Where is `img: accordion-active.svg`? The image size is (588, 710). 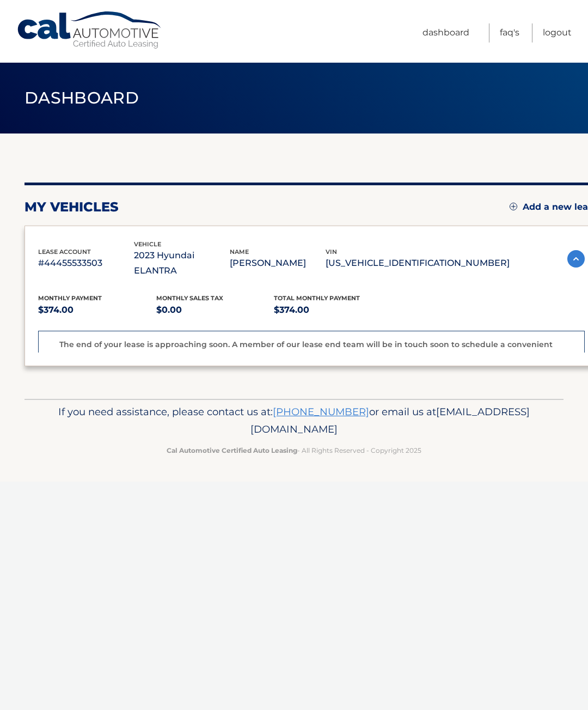
img: accordion-active.svg is located at coordinates (576, 259).